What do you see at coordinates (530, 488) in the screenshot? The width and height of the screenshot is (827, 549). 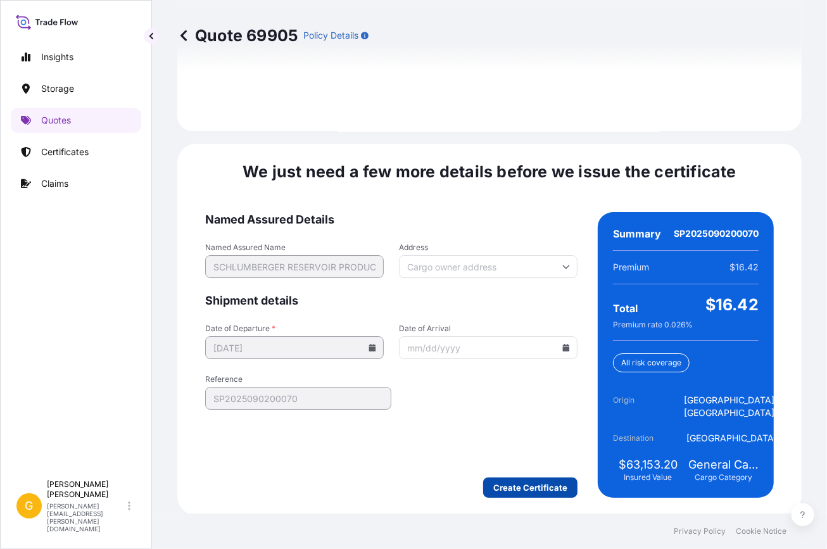 I see `p: Create Certificate` at bounding box center [530, 488].